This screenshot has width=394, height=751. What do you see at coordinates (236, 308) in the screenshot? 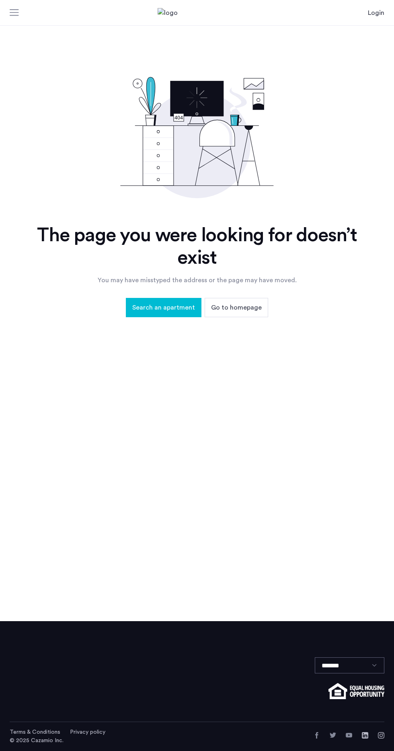
I see `span: Go to homepage` at bounding box center [236, 308].